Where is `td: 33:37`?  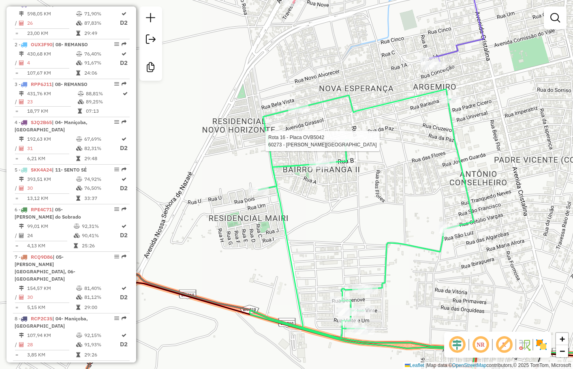
td: 33:37 is located at coordinates (102, 198).